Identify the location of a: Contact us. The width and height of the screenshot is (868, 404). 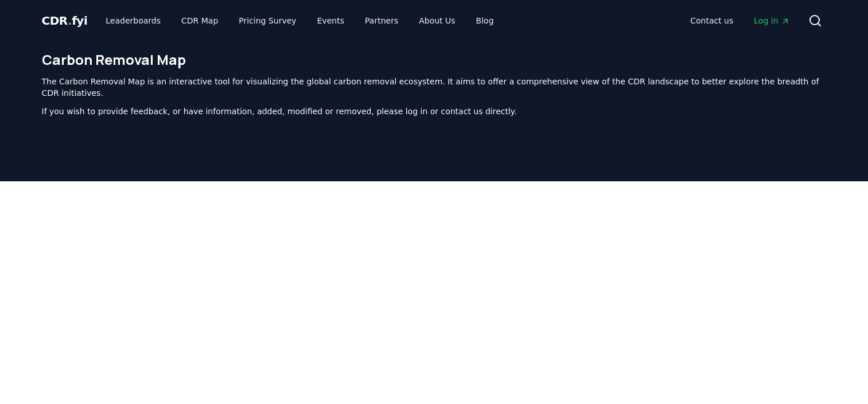
(712, 21).